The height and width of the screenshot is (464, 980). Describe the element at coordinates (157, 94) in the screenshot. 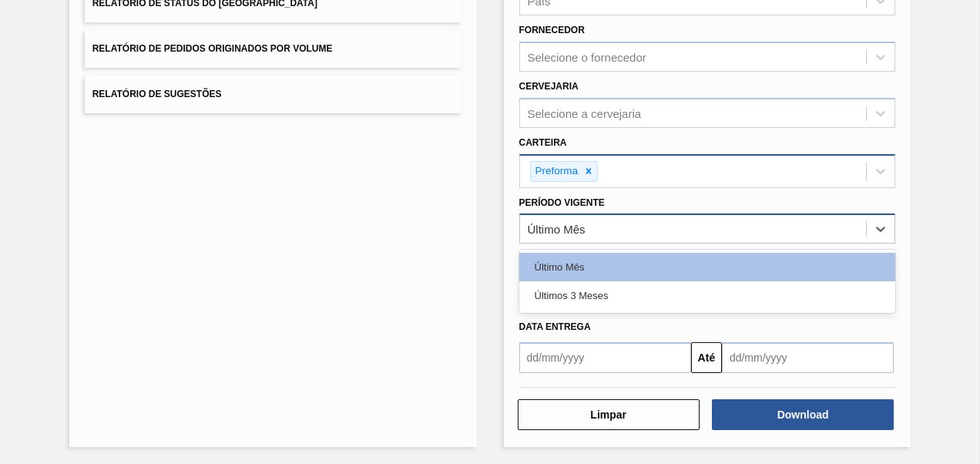

I see `span: Relatório de Sugestões` at that location.